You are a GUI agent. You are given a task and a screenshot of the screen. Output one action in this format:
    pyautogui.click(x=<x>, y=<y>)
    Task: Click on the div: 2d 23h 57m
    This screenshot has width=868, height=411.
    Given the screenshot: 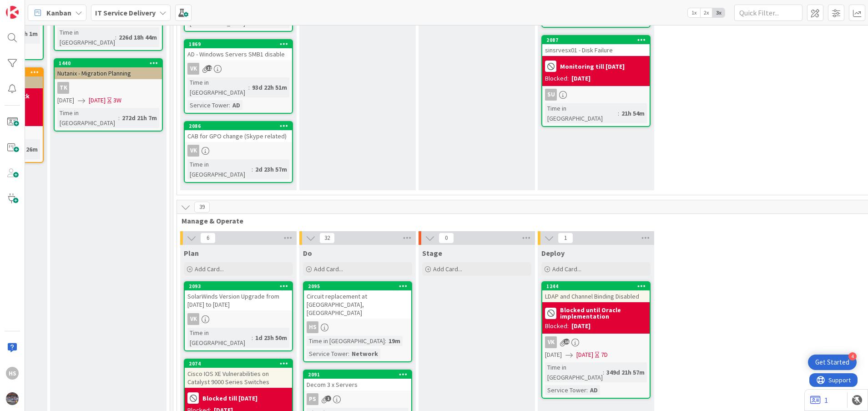 What is the action you would take?
    pyautogui.click(x=271, y=169)
    